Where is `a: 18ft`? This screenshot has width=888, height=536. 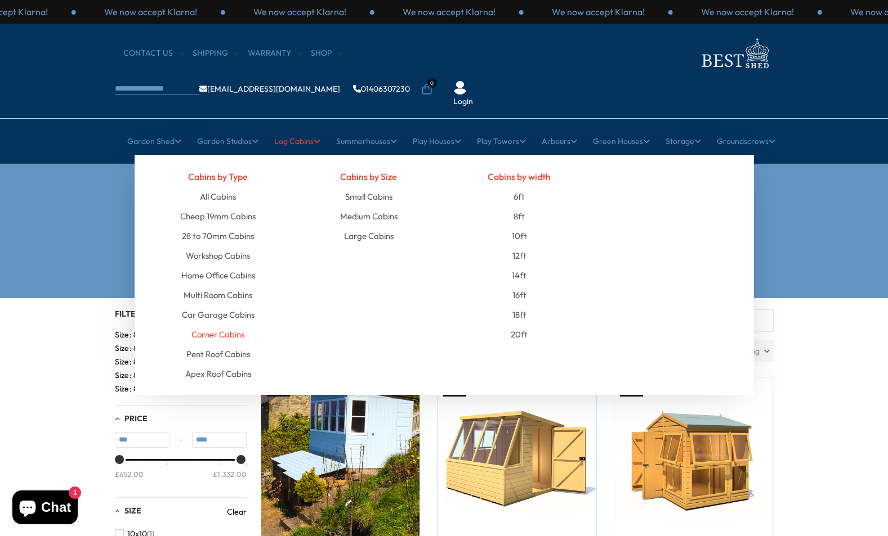 a: 18ft is located at coordinates (519, 315).